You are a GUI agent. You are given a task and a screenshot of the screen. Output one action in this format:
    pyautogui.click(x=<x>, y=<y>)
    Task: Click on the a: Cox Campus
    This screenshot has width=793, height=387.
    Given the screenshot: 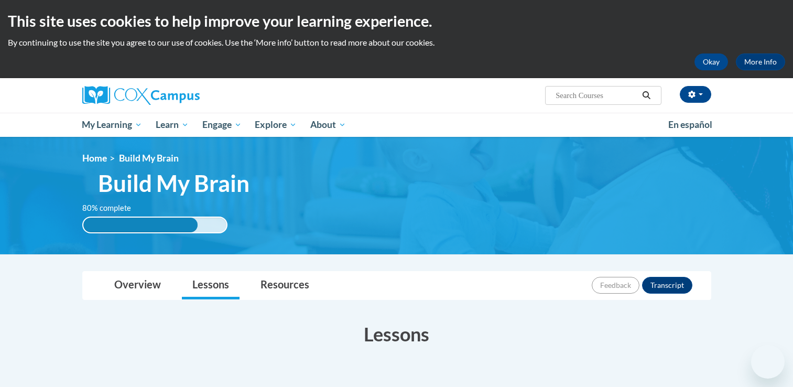 What is the action you would take?
    pyautogui.click(x=182, y=95)
    